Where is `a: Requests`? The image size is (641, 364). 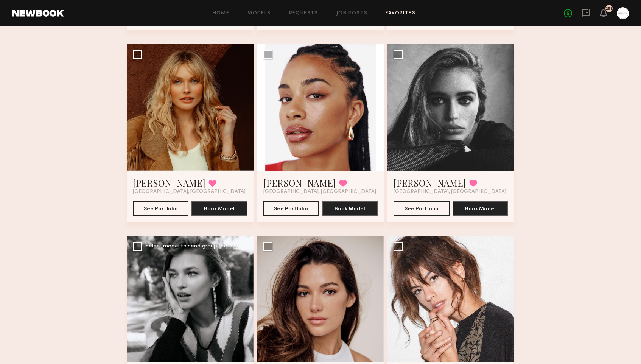
a: Requests is located at coordinates (303, 13).